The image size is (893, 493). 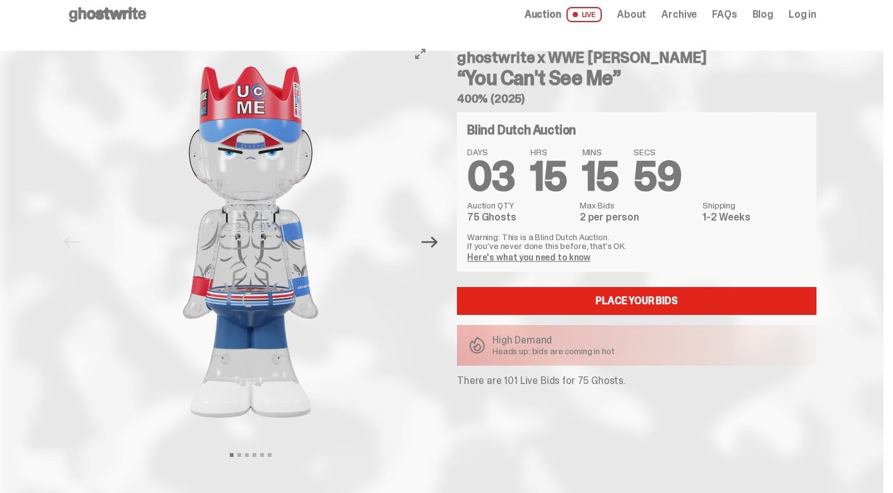 What do you see at coordinates (763, 15) in the screenshot?
I see `a: Blog` at bounding box center [763, 15].